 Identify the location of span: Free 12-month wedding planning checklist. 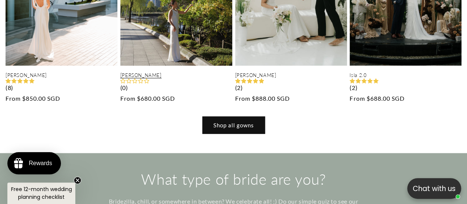
(41, 192).